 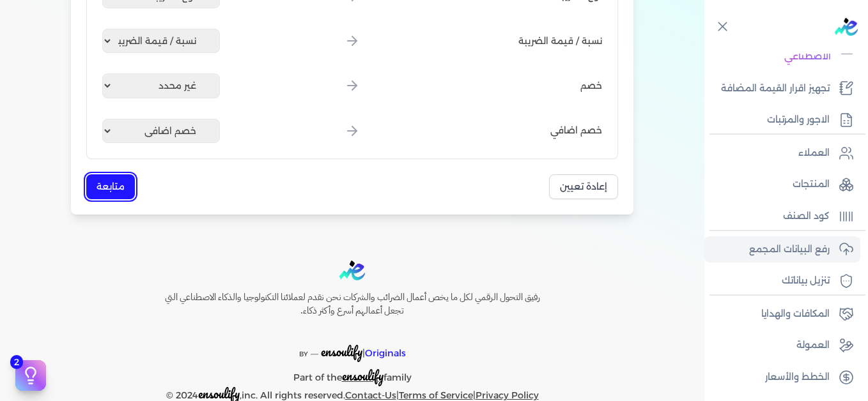 What do you see at coordinates (797, 377) in the screenshot?
I see `p: الخطط والأسعار` at bounding box center [797, 377].